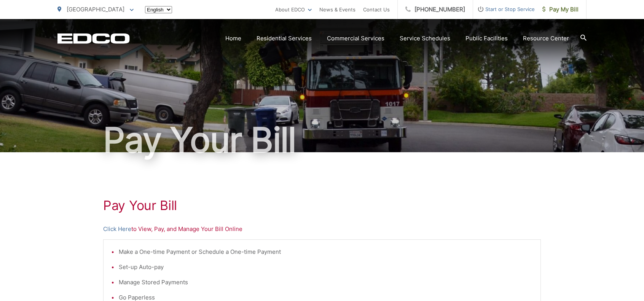 The width and height of the screenshot is (644, 301). Describe the element at coordinates (326, 283) in the screenshot. I see `li: Manage Stored Payments` at that location.